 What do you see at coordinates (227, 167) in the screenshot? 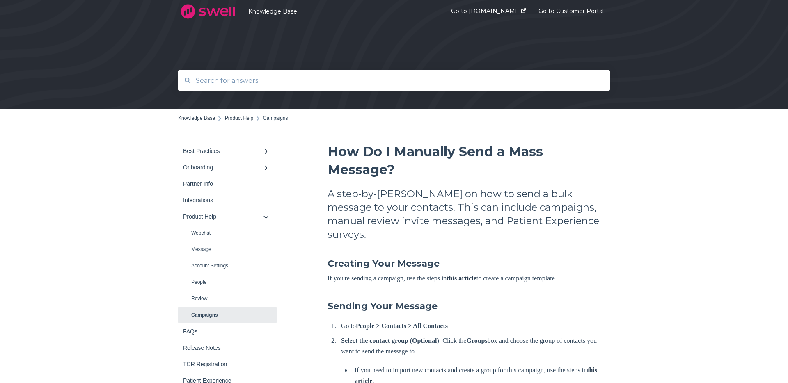
I see `a: Onboarding` at bounding box center [227, 167].